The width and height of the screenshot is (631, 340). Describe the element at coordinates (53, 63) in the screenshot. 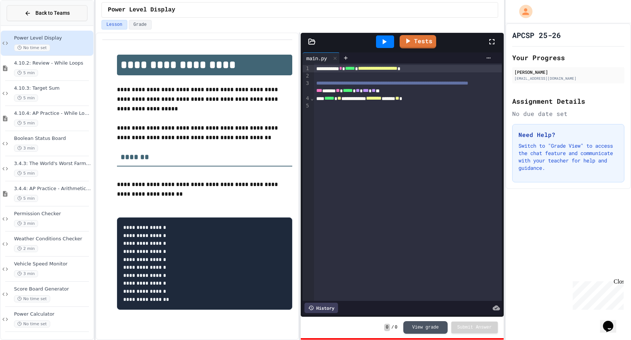

I see `span: 4.10.2: Review - While Loops` at that location.